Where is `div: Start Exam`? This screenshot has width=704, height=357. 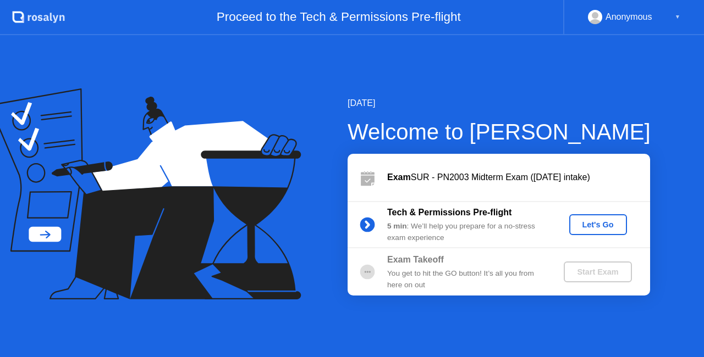 div: Start Exam is located at coordinates (597, 272).